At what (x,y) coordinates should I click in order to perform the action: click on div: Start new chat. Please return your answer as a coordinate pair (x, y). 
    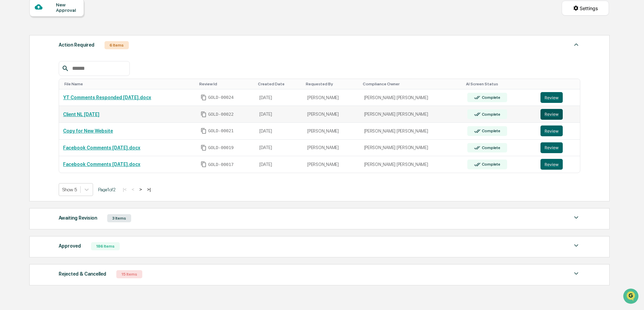
    Looking at the image, I should click on (67, 55).